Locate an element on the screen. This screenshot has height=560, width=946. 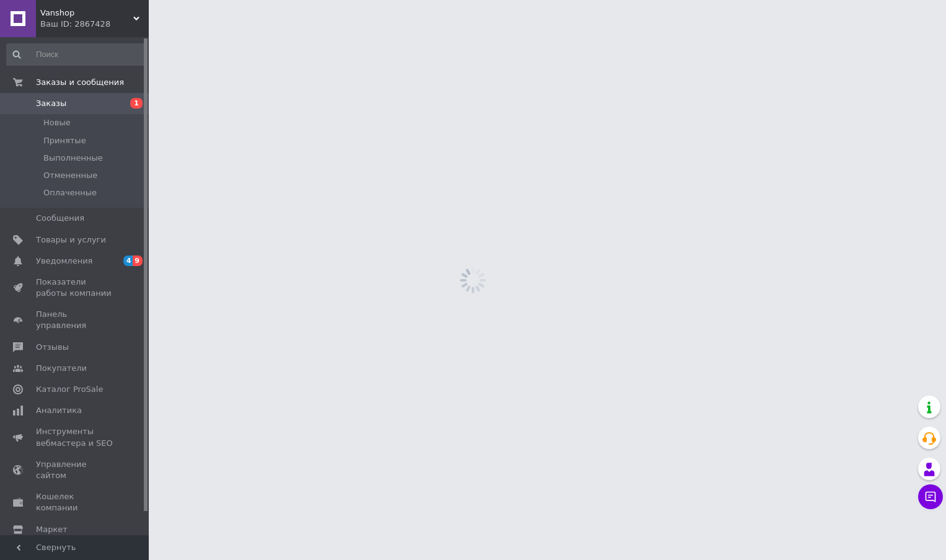
span: Отзывы is located at coordinates (52, 347).